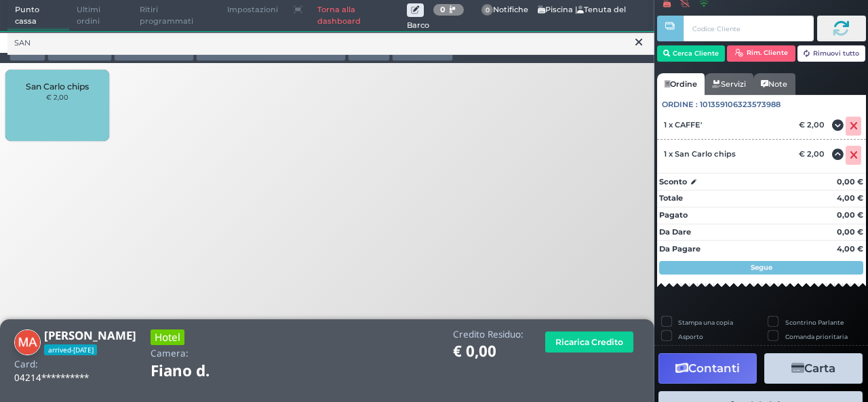  What do you see at coordinates (27, 343) in the screenshot?
I see `img: Marco Antonio De Lorenzis` at bounding box center [27, 343].